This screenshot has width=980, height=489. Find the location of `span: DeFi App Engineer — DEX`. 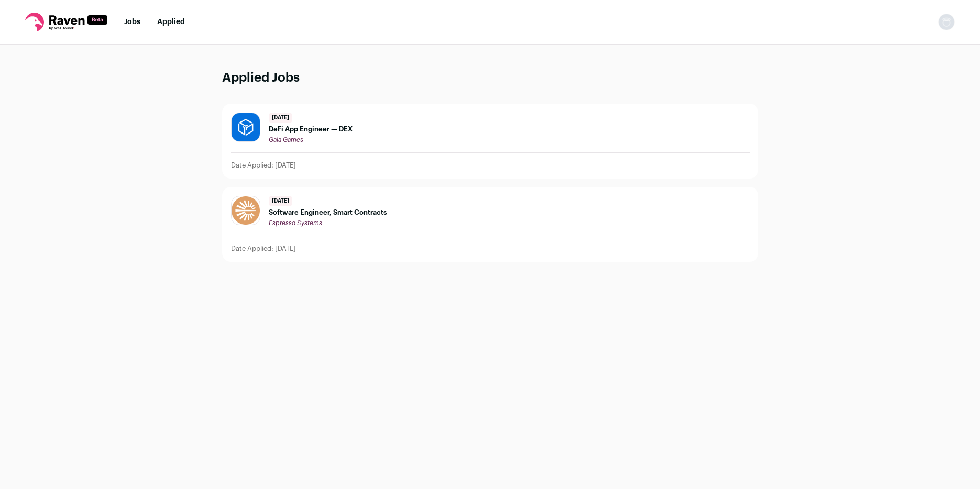

span: DeFi App Engineer — DEX is located at coordinates (311, 129).